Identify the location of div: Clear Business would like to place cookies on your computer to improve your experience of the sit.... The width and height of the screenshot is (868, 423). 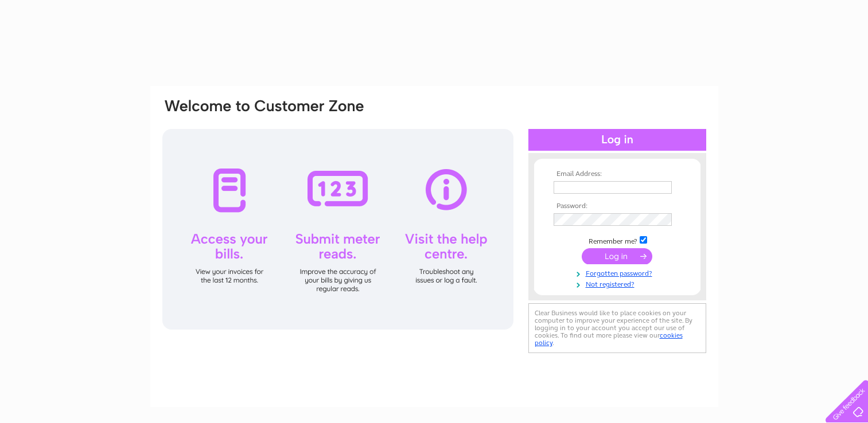
(617, 328).